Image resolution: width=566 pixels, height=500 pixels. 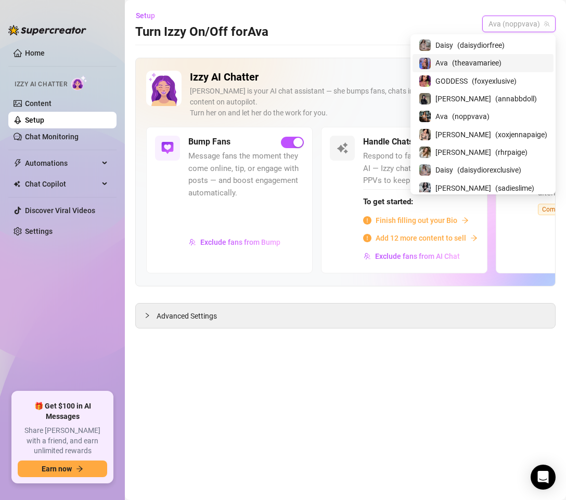 I want to click on span: ( theavamariee ), so click(x=476, y=63).